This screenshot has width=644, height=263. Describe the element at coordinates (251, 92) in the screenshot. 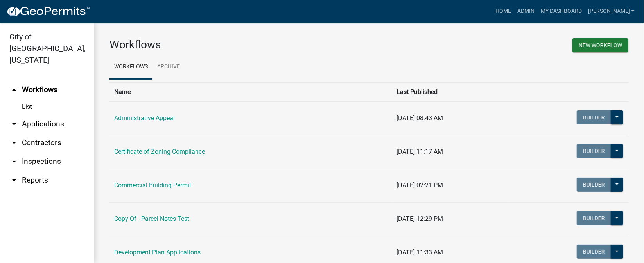

I see `th: Name` at that location.